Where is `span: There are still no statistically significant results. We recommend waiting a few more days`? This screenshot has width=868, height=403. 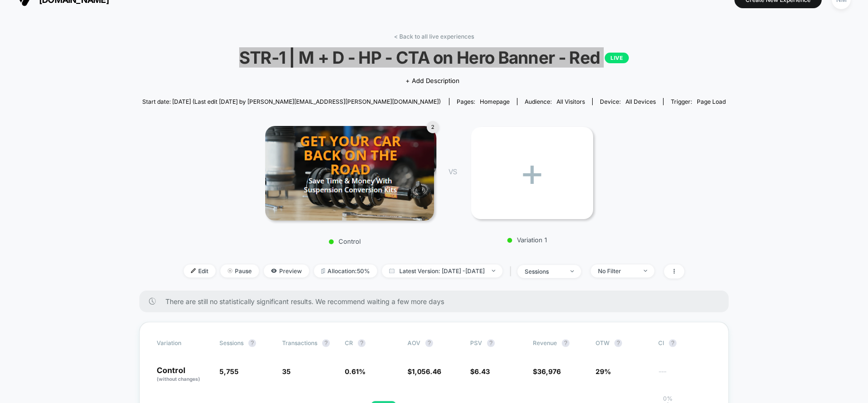 span: There are still no statistically significant results. We recommend waiting a few more days is located at coordinates (437, 301).